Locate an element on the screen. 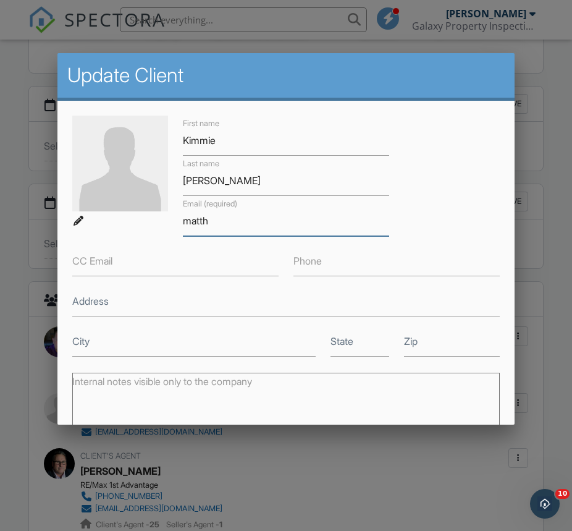  h2: Update Client is located at coordinates (286, 75).